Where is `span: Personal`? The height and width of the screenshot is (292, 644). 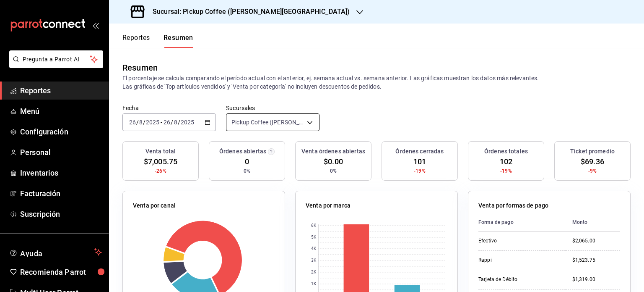 span: Personal is located at coordinates (61, 152).